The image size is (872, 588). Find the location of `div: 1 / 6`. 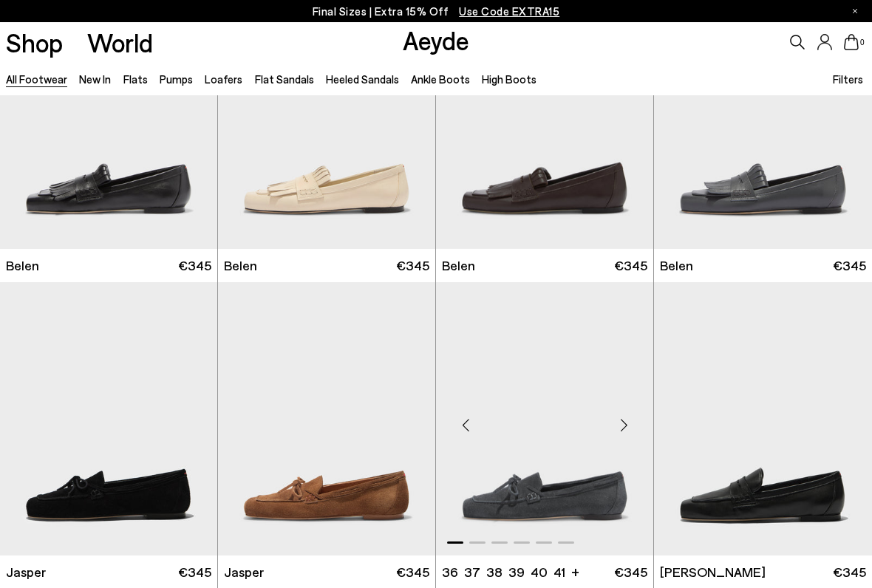

div: 1 / 6 is located at coordinates (544, 418).